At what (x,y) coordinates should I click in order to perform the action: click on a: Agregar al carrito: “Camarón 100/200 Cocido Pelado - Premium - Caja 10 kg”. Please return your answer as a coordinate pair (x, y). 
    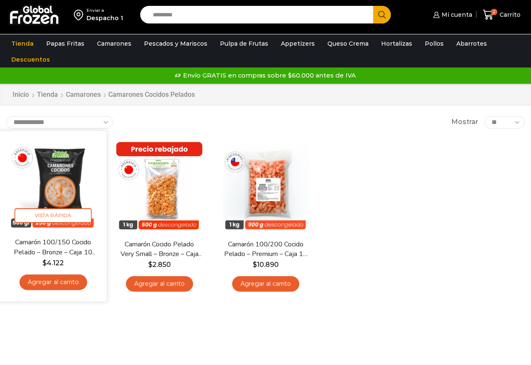
    Looking at the image, I should click on (266, 284).